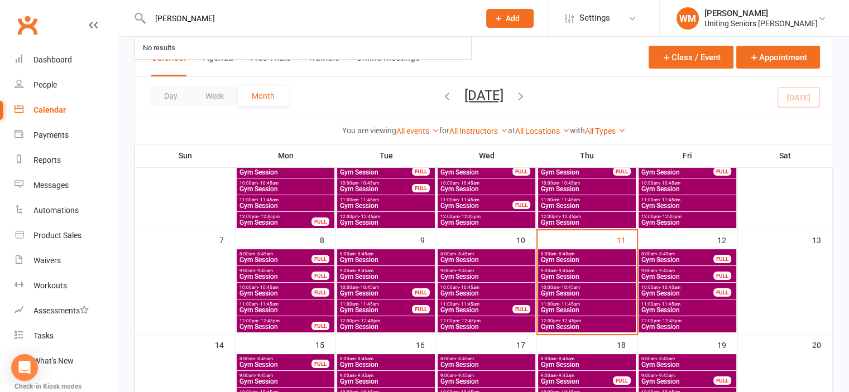  What do you see at coordinates (51, 135) in the screenshot?
I see `div: Payments` at bounding box center [51, 135].